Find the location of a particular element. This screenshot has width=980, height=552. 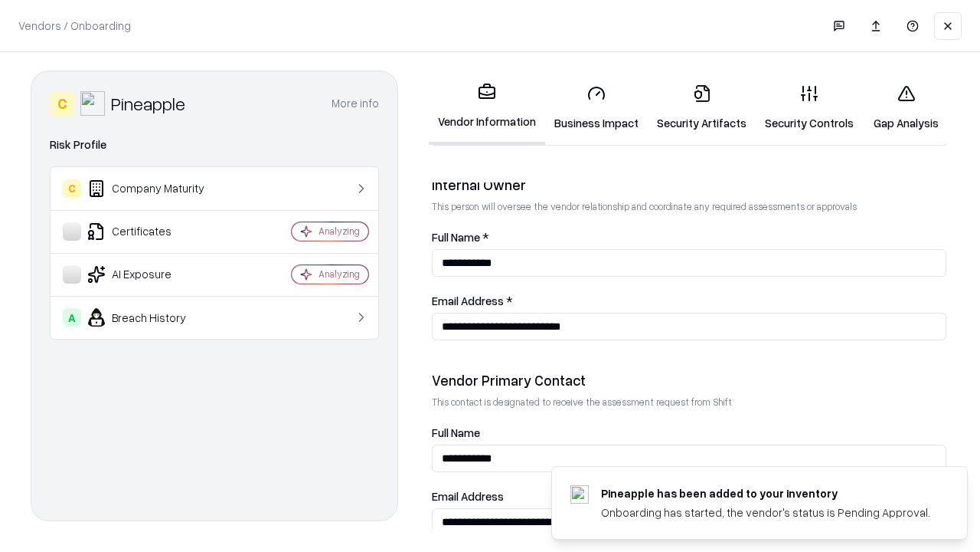

p: This contact is designated to receive the assessment request from Shift is located at coordinates (689, 401).